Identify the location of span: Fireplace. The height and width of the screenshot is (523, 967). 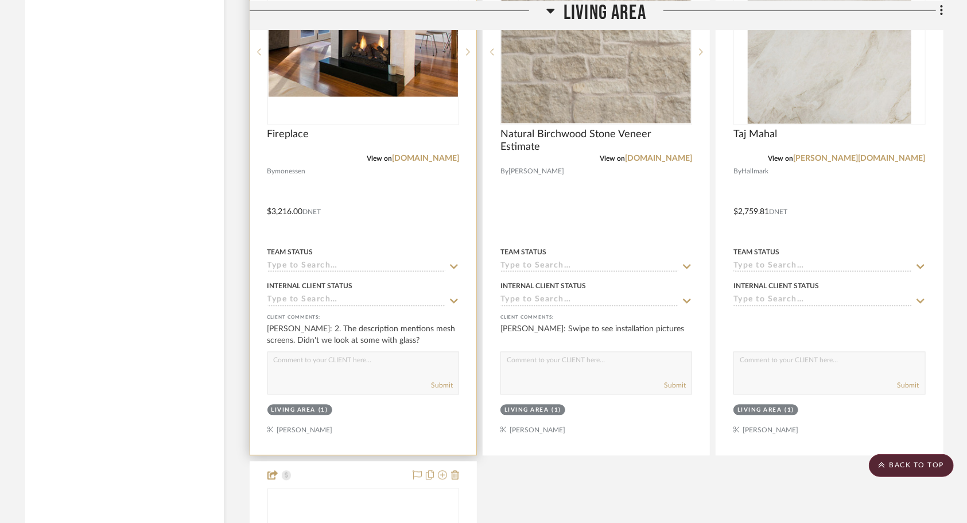
(288, 135).